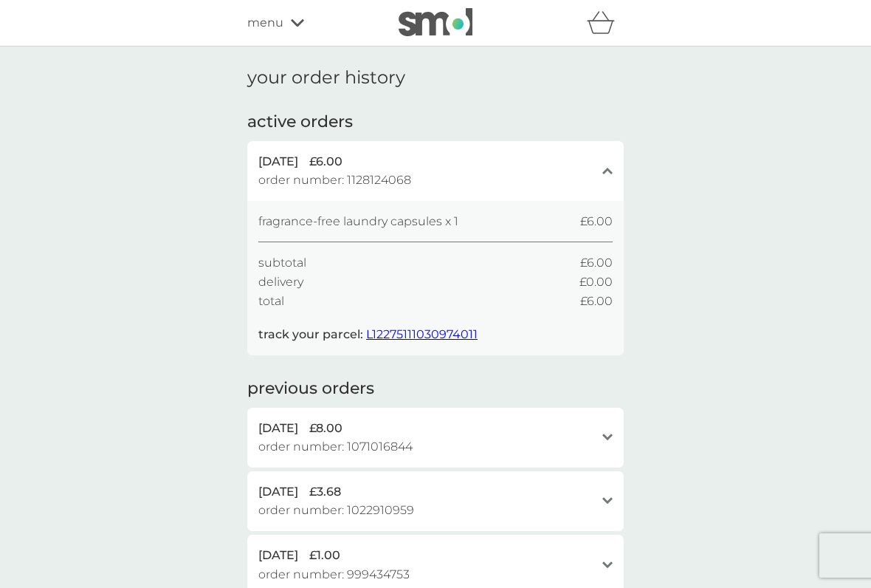  I want to click on span: fragrance-free laundry capsules x 1, so click(358, 222).